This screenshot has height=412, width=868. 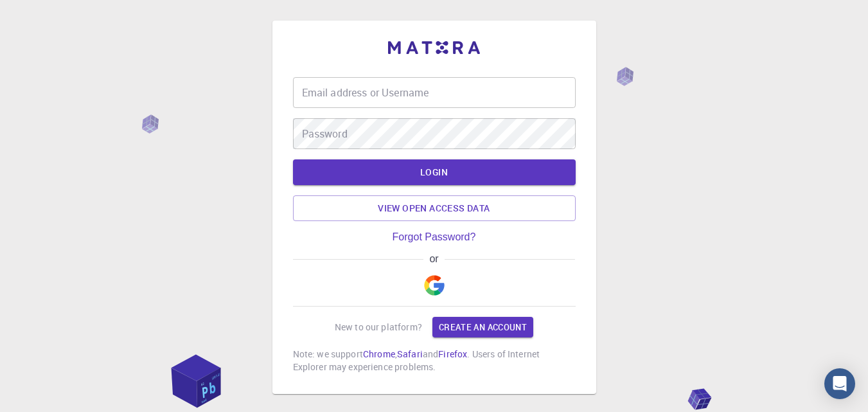 What do you see at coordinates (452, 353) in the screenshot?
I see `a: Firefox` at bounding box center [452, 353].